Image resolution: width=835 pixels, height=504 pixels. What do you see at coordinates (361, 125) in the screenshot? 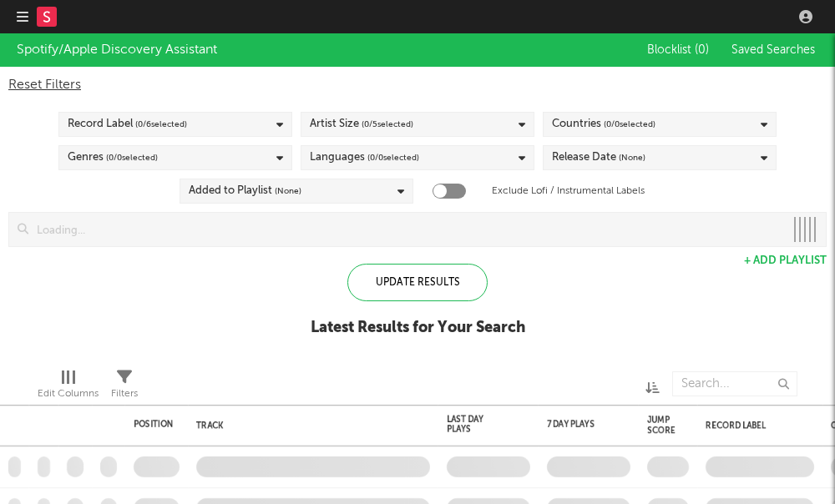
I see `div: Artist Size` at bounding box center [361, 125].